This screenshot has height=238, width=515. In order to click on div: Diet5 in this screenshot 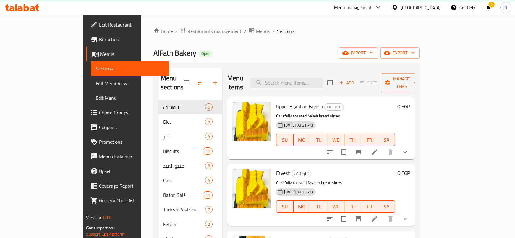, I will do `click(190, 122)`.